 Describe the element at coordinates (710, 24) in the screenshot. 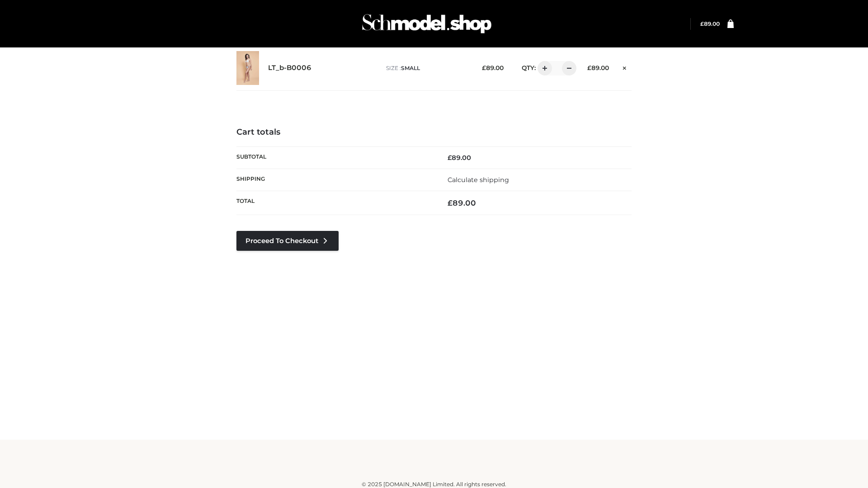

I see `a: £89.00` at that location.